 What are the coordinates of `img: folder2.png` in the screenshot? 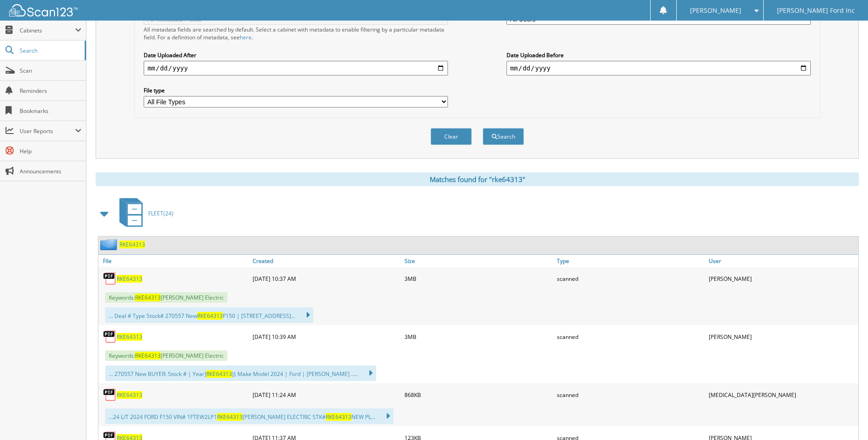 It's located at (110, 245).